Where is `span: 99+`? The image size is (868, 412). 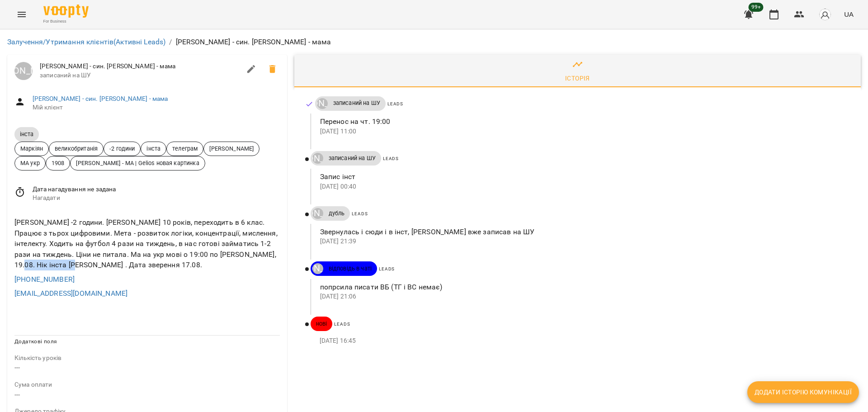
span: 99+ is located at coordinates (756, 7).